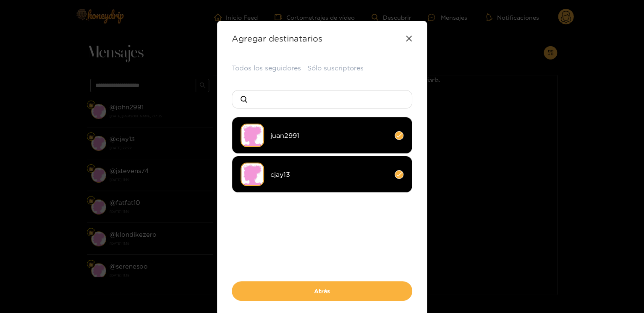  I want to click on font: juan2991, so click(285, 135).